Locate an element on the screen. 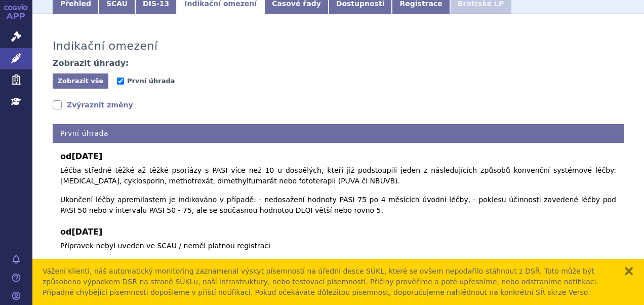 This screenshot has height=305, width=644. h4: Zobrazit úhrady: is located at coordinates (91, 63).